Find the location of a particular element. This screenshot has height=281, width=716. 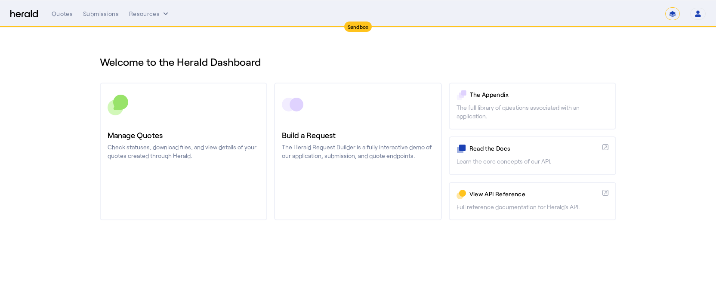

a: Build a RequestThe Herald Request Builder is a fully interactive demo of our application, submiss... is located at coordinates (358, 151).